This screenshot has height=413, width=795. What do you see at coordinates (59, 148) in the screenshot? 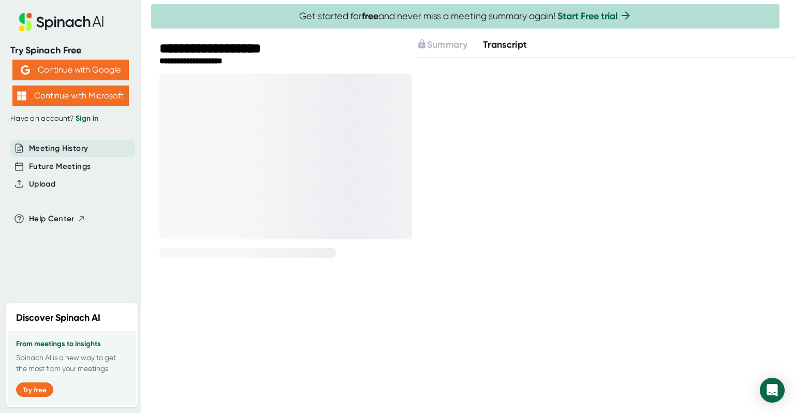
I see `button: Meeting History` at bounding box center [59, 148].